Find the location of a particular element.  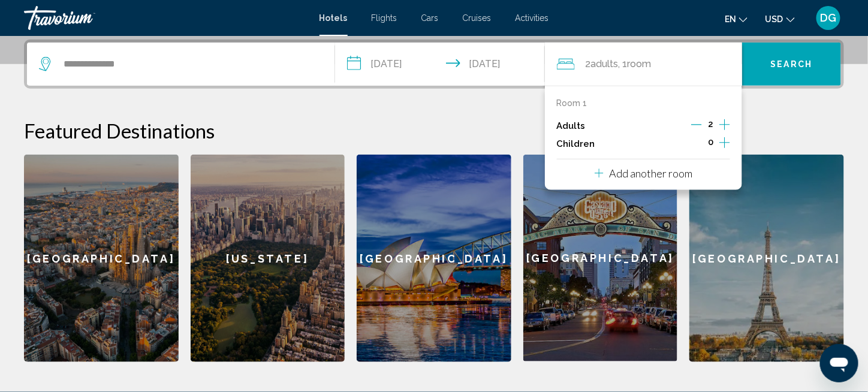

a: Cars is located at coordinates (429, 18).